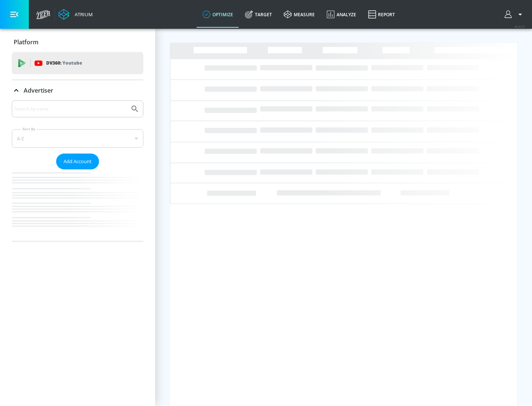 The height and width of the screenshot is (406, 532). I want to click on a: measure, so click(299, 14).